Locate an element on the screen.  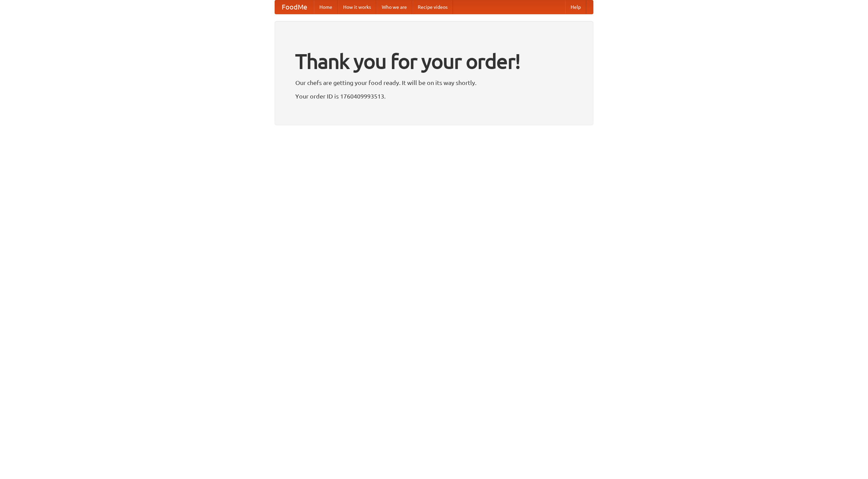
a: How it works is located at coordinates (357, 7).